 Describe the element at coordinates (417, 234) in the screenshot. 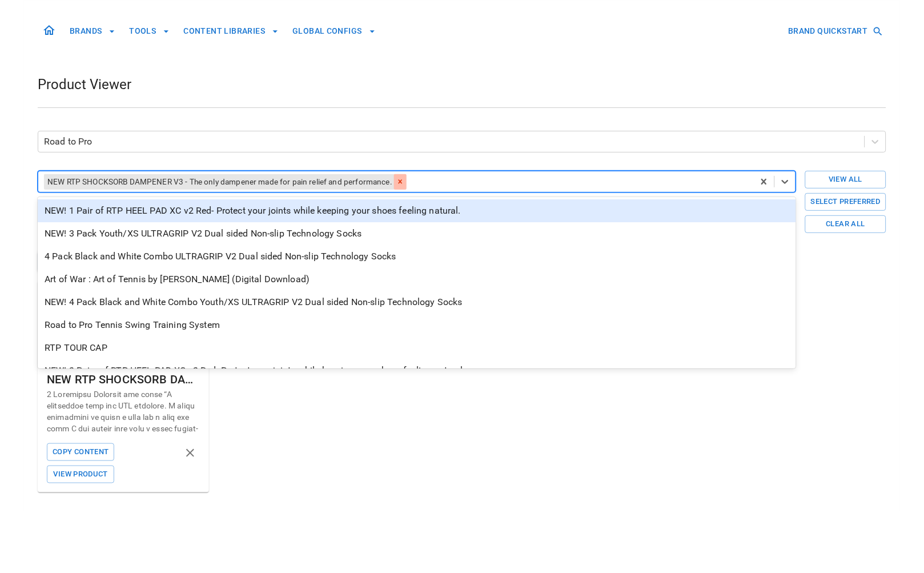

I see `div: NEW! 3 Pack Youth/XS ULTRAGRIP V2 Dual sided Non-slip Technology Socks` at that location.